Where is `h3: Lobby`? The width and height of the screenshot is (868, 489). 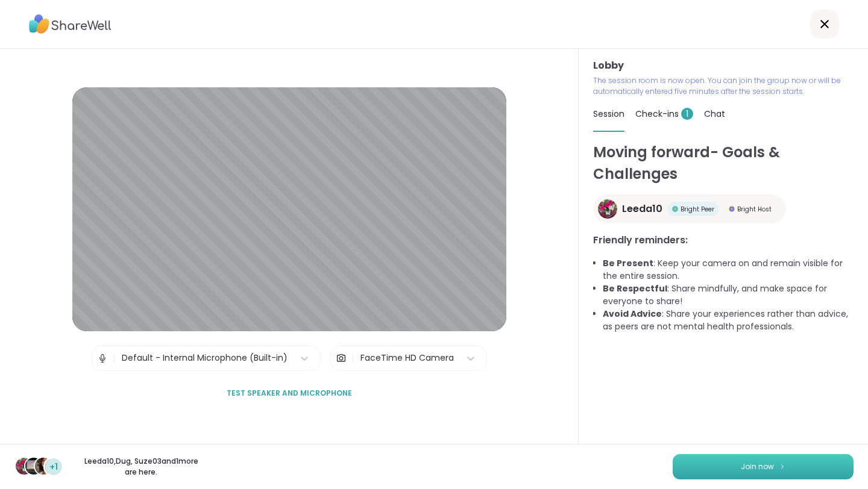
h3: Lobby is located at coordinates (723, 65).